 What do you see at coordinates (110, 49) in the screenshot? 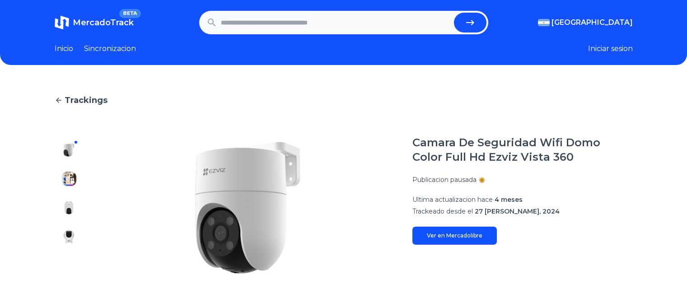
I see `a: Sincronizacion` at bounding box center [110, 49].